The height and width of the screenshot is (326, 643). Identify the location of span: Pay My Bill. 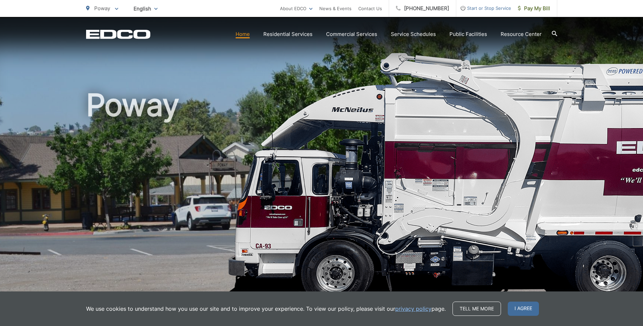
(534, 8).